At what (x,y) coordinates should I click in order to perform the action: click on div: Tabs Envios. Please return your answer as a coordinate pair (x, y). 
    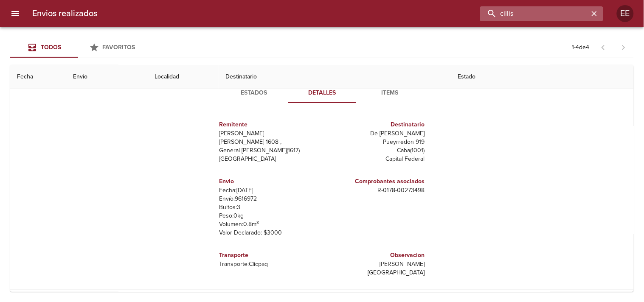
    Looking at the image, I should click on (78, 47).